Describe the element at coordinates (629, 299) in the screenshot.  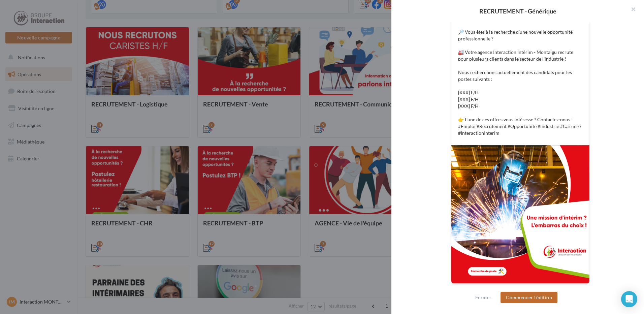
I see `div: Open Intercom Messenger` at that location.